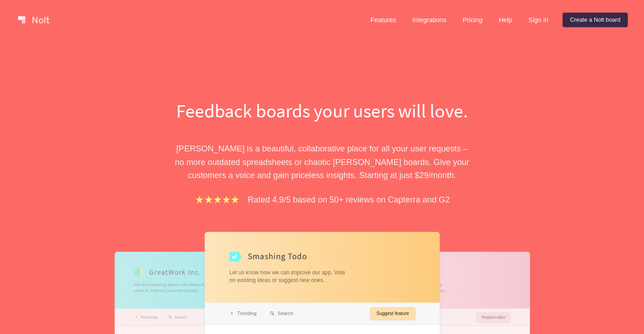  I want to click on p: Rated 4.9/5 based on 50+ reviews on Capterra and G2, so click(348, 199).